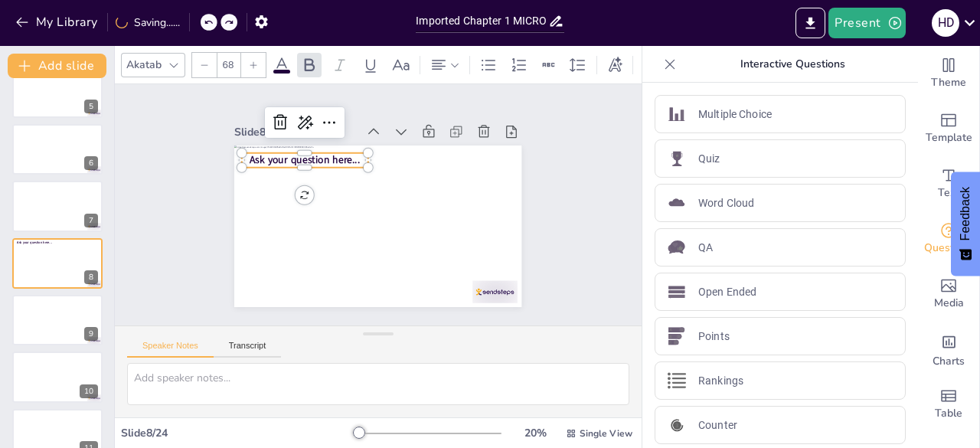 Image resolution: width=980 pixels, height=448 pixels. What do you see at coordinates (709, 159) in the screenshot?
I see `p: Quiz` at bounding box center [709, 159].